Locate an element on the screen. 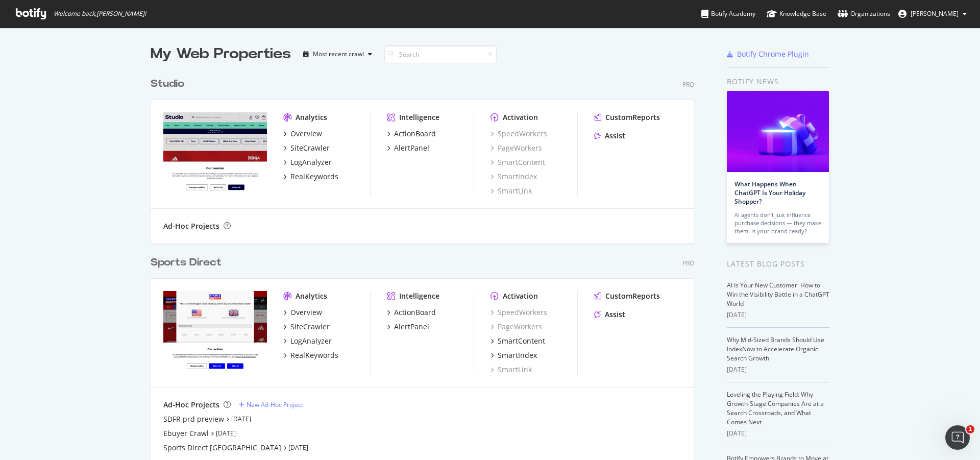 This screenshot has width=980, height=460. div: Most recent crawl is located at coordinates (338, 54).